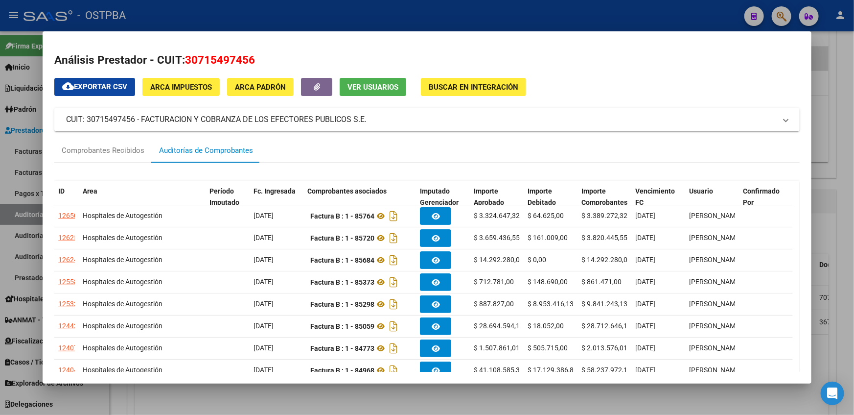  Describe the element at coordinates (761, 196) in the screenshot. I see `span: Confirmado Por` at that location.